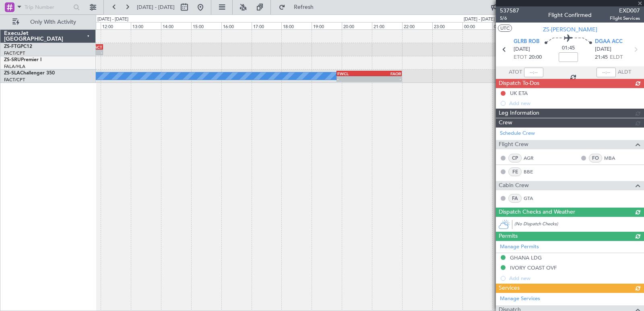 The image size is (644, 311). Describe the element at coordinates (616, 57) in the screenshot. I see `span: ELDT` at that location.